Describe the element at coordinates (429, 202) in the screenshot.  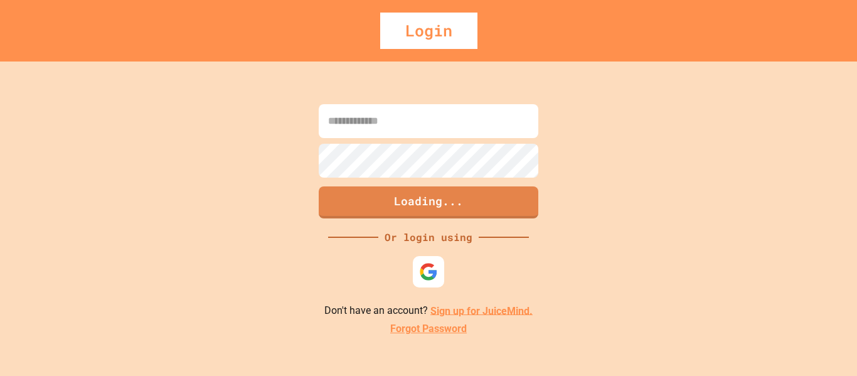
I see `button: Loading...` at that location.